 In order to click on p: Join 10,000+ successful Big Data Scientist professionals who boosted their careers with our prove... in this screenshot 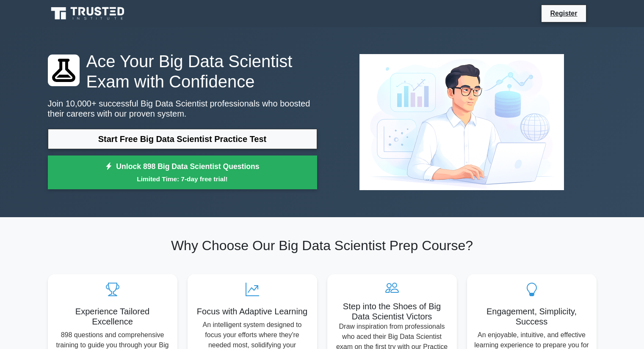, I will do `click(182, 109)`.